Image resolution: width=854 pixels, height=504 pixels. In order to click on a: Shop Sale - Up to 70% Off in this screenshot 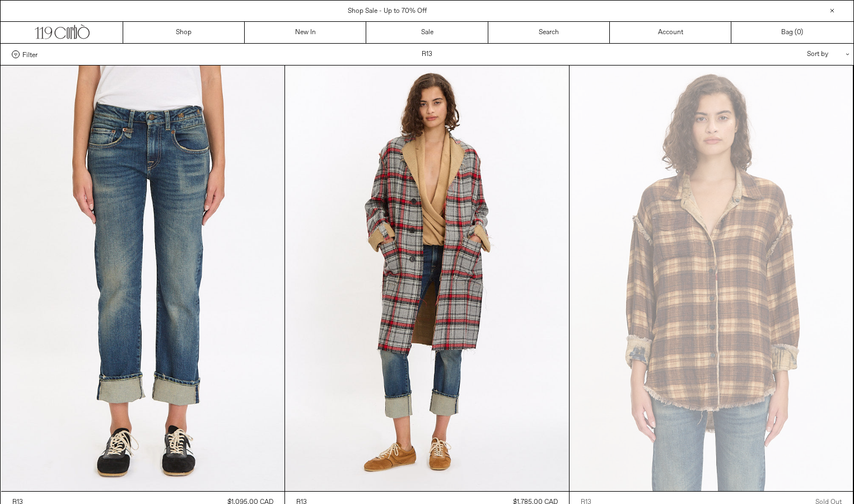, I will do `click(387, 11)`.